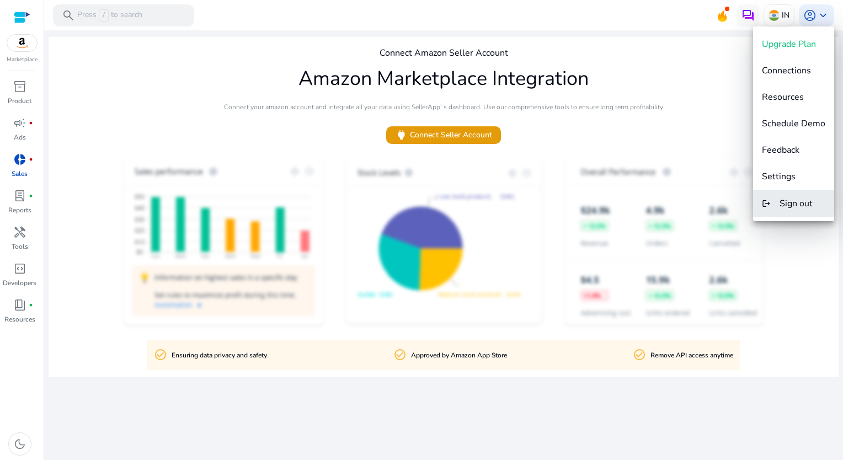 This screenshot has height=460, width=843. What do you see at coordinates (767, 204) in the screenshot?
I see `mat-icon: logout` at bounding box center [767, 204].